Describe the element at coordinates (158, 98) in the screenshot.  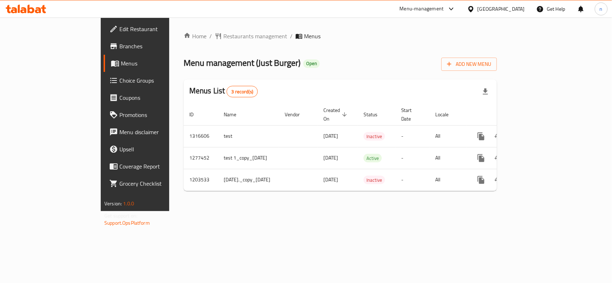
I see `span: Coupons` at that location.